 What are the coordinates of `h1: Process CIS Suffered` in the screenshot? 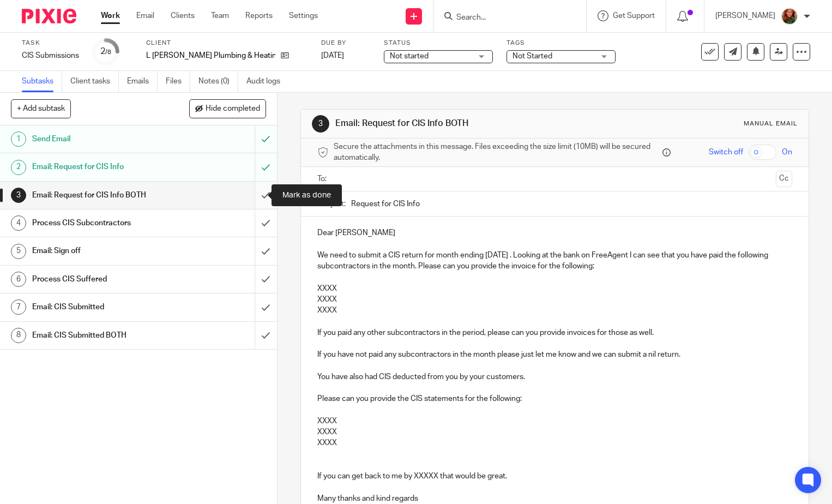 It's located at (102, 279).